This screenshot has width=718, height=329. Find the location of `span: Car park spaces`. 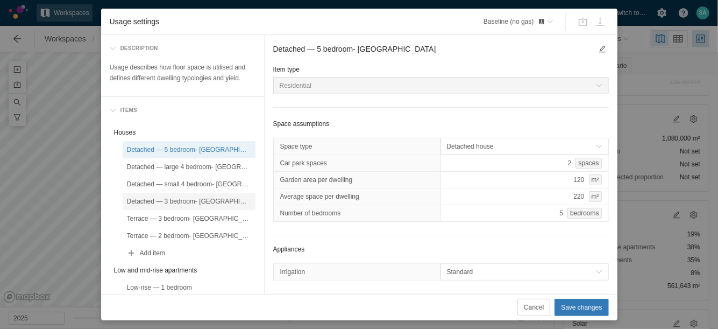

span: Car park spaces is located at coordinates (303, 163).